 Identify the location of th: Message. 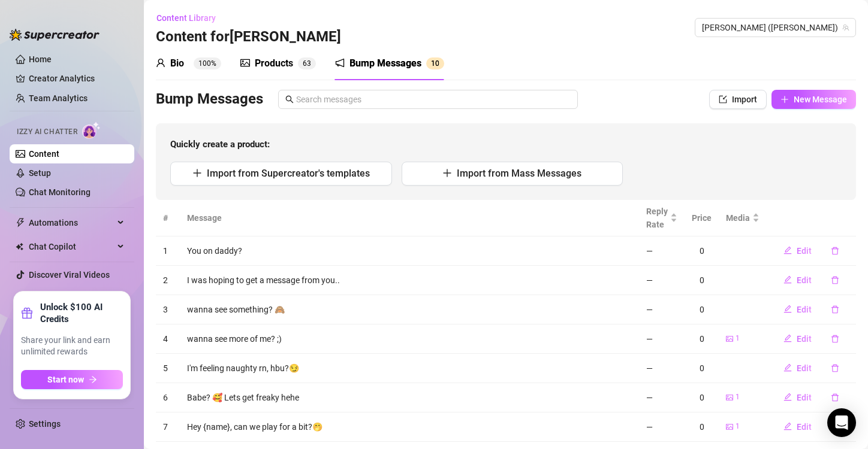
(409, 218).